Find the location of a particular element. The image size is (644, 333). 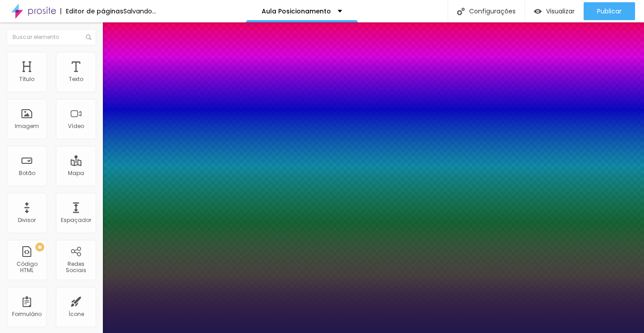

div: Imagem is located at coordinates (27, 126).